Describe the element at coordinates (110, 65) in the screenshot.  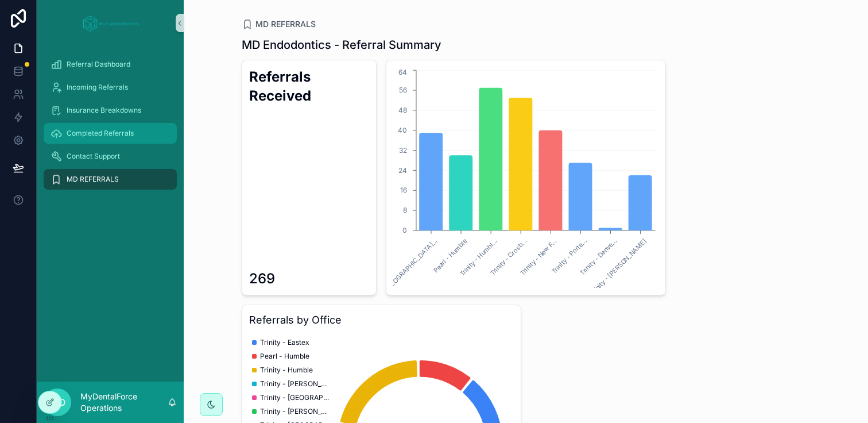
I see `a: Referral Dashboard` at that location.